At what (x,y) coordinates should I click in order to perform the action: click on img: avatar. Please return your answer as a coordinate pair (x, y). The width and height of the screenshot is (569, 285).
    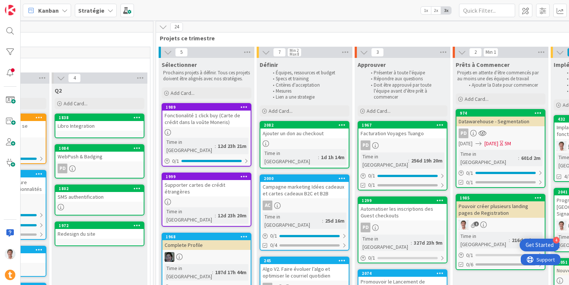
    Looking at the image, I should click on (10, 275).